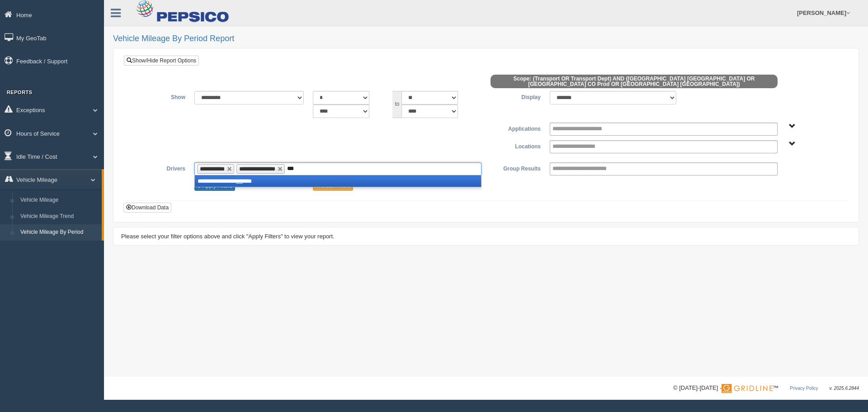 The width and height of the screenshot is (868, 412). I want to click on a: Vehicle Mileage By Period, so click(59, 232).